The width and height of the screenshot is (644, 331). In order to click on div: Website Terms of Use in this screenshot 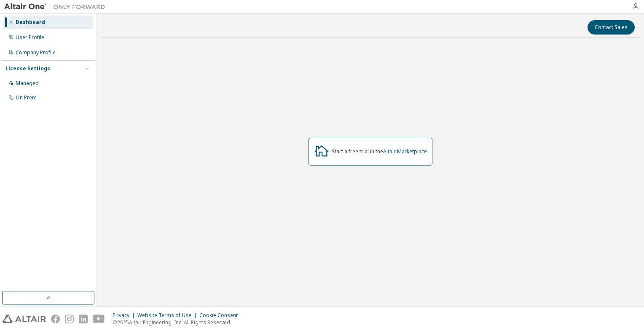, I will do `click(168, 316)`.